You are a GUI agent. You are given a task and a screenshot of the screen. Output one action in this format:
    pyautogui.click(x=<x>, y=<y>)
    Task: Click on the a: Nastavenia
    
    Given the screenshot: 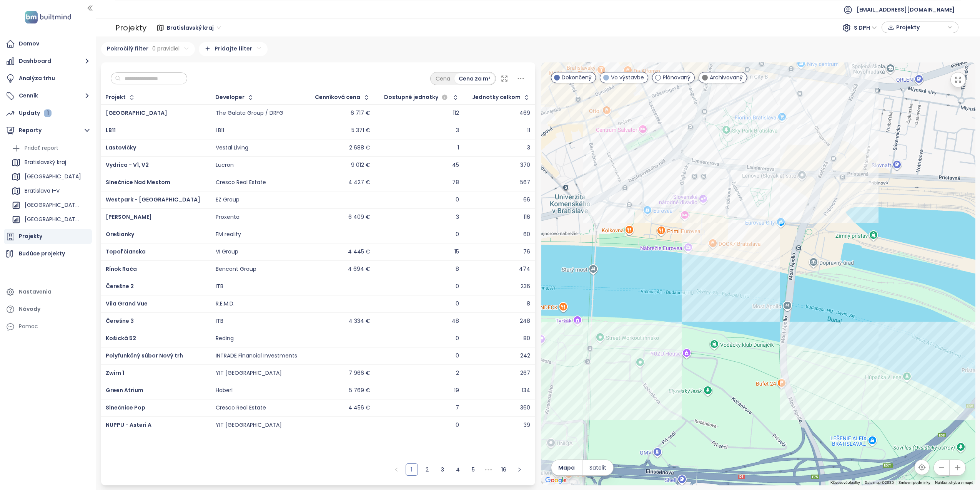 What is the action you would take?
    pyautogui.click(x=48, y=292)
    